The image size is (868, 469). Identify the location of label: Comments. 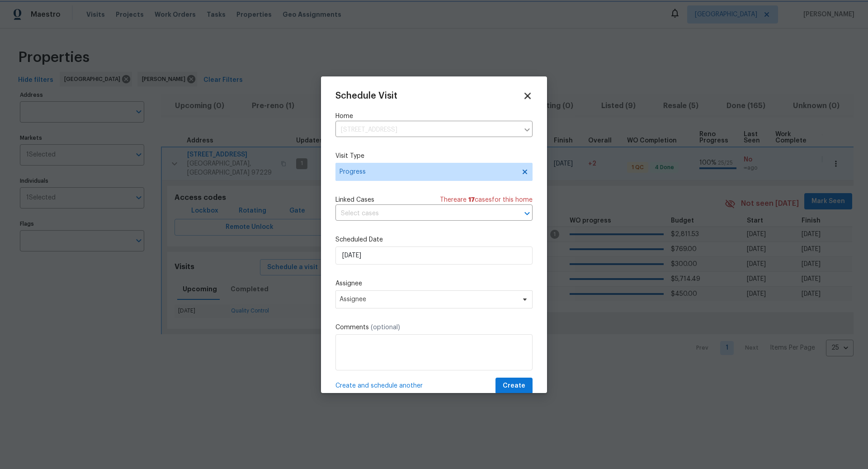
(434, 328).